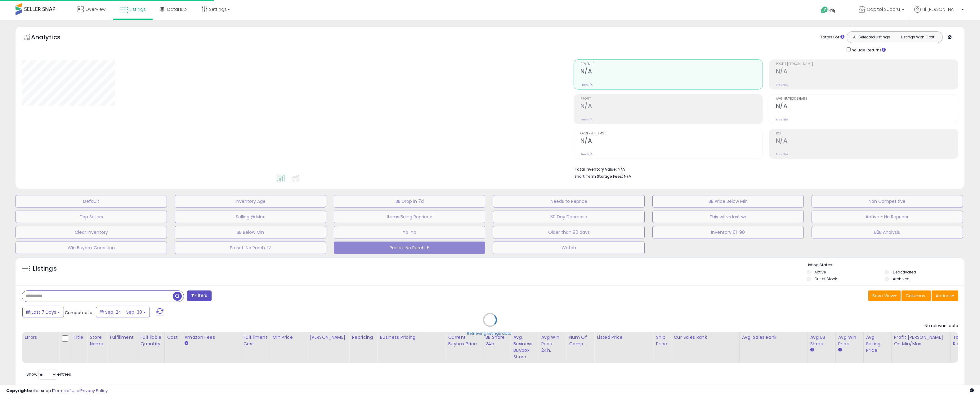  What do you see at coordinates (250, 232) in the screenshot?
I see `button: BB Below Min` at bounding box center [250, 232].